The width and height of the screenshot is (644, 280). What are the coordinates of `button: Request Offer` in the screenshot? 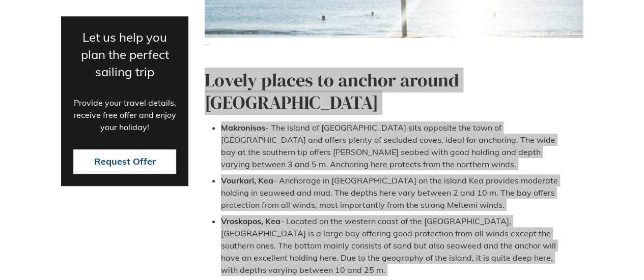 It's located at (125, 162).